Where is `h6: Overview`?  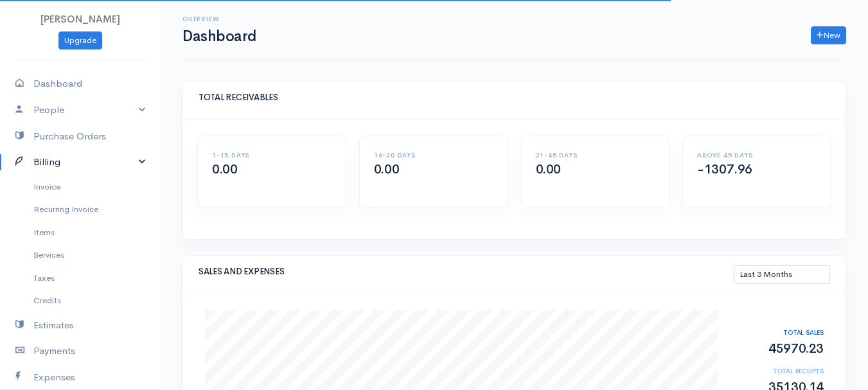
h6: Overview is located at coordinates (219, 19).